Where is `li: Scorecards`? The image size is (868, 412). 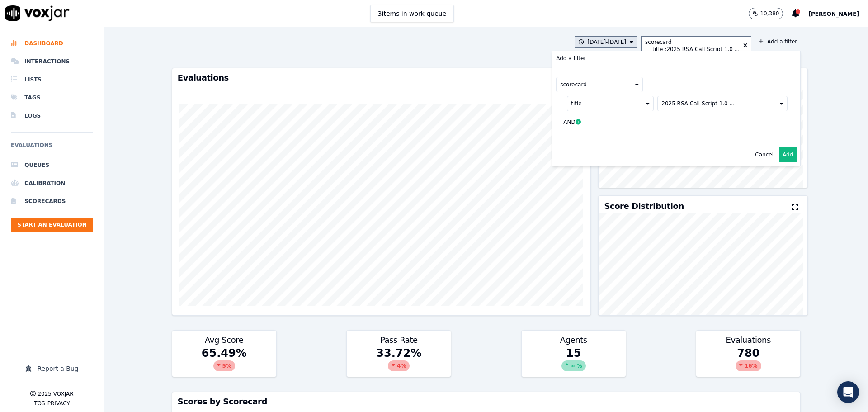
li: Scorecards is located at coordinates (52, 201).